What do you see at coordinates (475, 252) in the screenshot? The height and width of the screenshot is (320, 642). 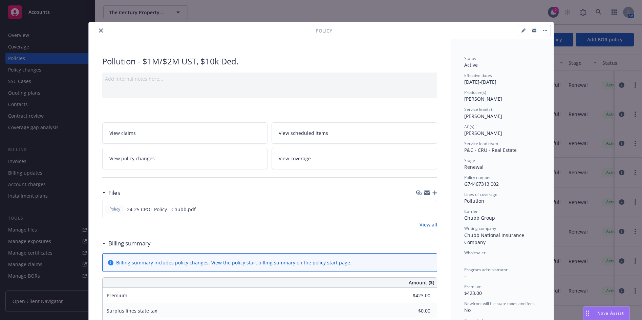 I see `span: Wholesaler` at bounding box center [475, 252].